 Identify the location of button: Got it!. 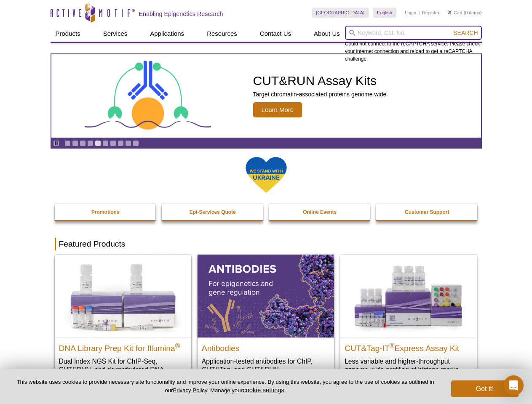
(485, 389).